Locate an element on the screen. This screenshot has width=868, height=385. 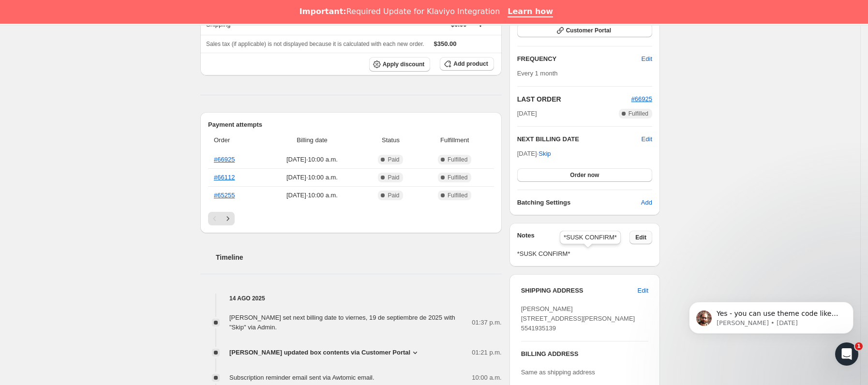
span: 10:00 a.m. is located at coordinates (486, 377).